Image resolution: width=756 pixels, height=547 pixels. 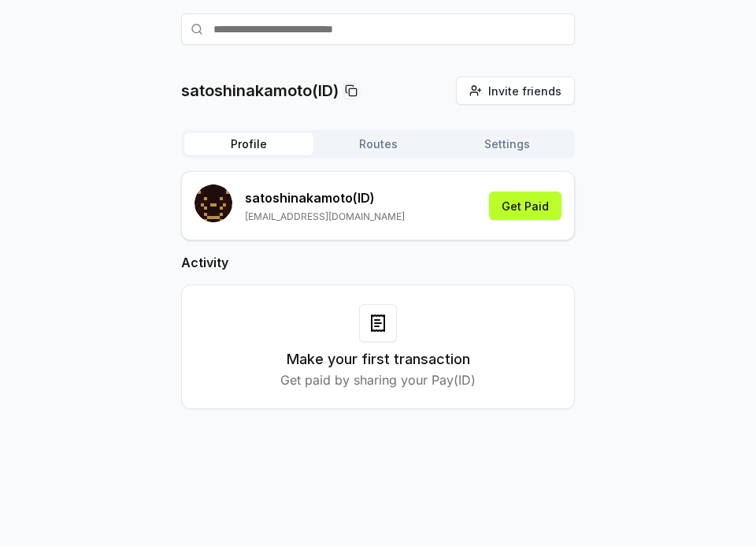 I want to click on h2: Activity, so click(x=378, y=262).